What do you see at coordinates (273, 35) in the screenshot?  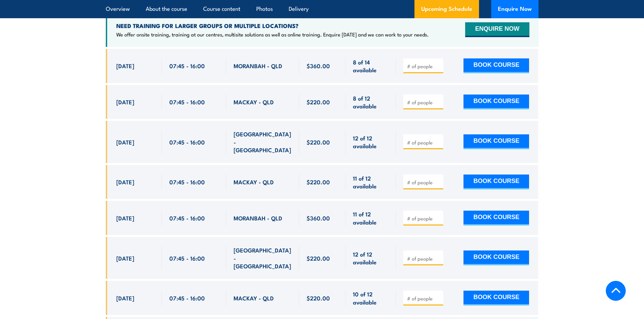 I see `p: We offer onsite training, training at our centres, multisite solutions as well as online training...` at bounding box center [273, 35].